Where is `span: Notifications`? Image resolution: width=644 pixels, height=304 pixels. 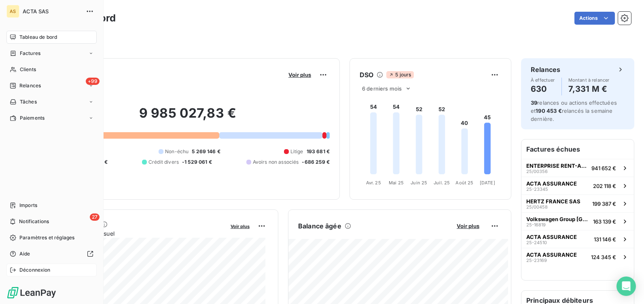
span: Notifications is located at coordinates (34, 222).